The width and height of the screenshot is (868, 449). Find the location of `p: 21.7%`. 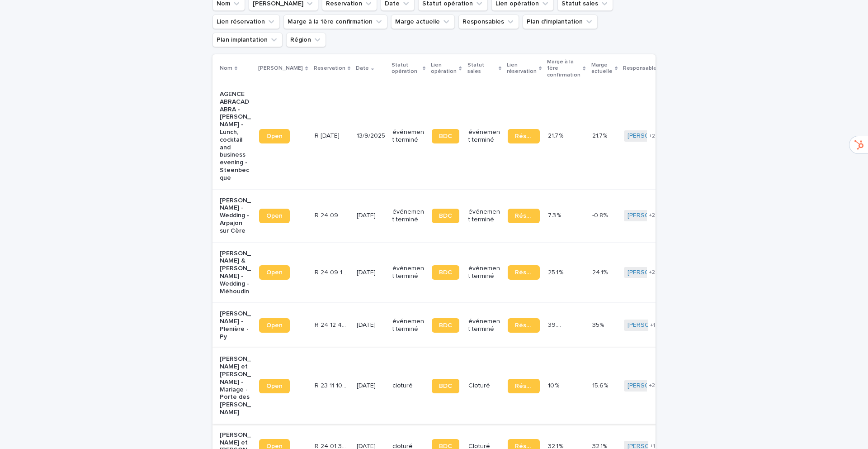

p: 21.7% is located at coordinates (600, 135).